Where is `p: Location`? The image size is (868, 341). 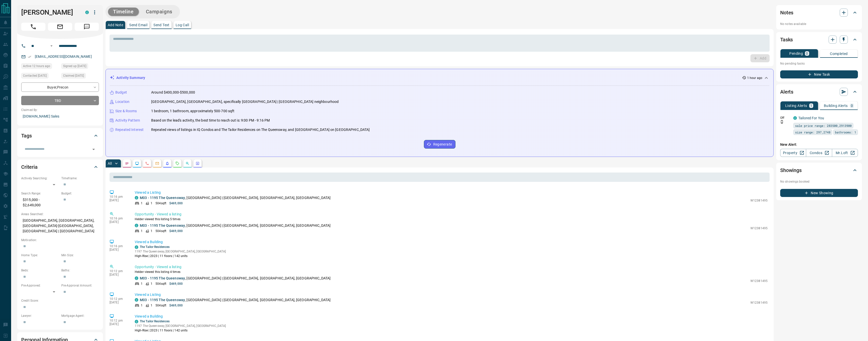 p: Location is located at coordinates (122, 102).